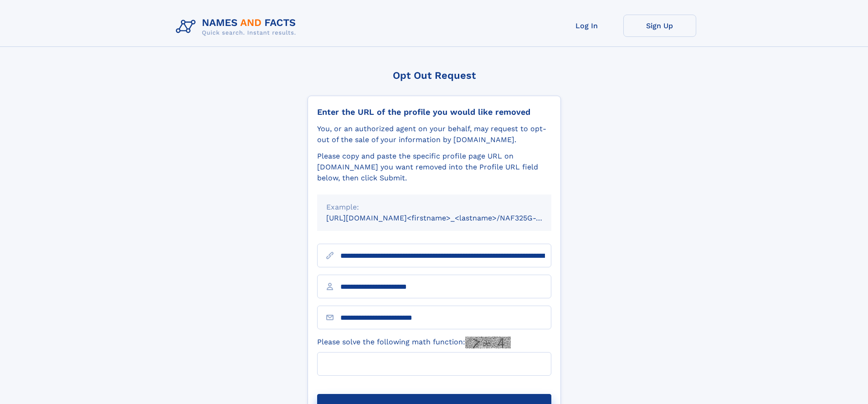 The image size is (868, 404). I want to click on div: Opt Out Request, so click(434, 75).